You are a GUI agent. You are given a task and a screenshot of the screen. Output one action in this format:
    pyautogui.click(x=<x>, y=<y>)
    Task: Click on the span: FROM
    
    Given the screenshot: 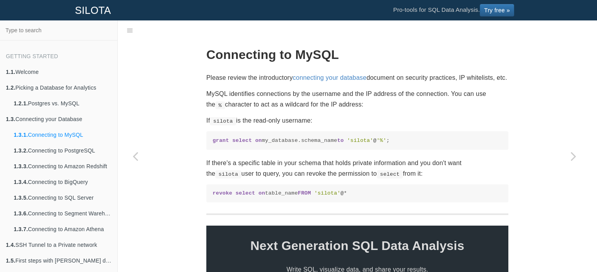 What is the action you would take?
    pyautogui.click(x=304, y=193)
    